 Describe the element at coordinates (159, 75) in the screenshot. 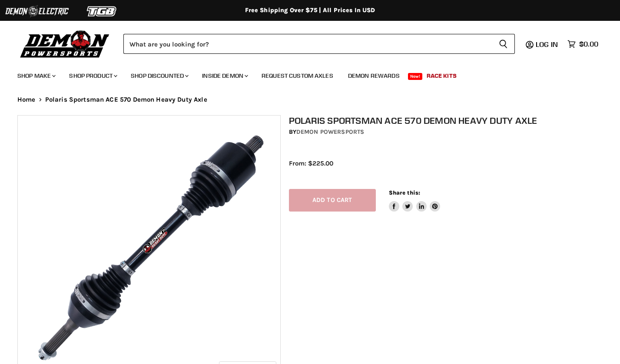

I see `a: Shop Discounted` at that location.